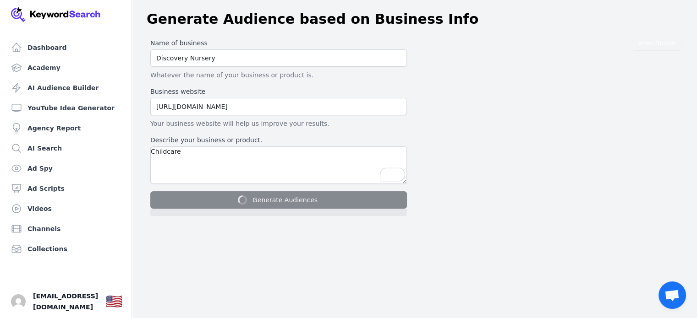 Image resolution: width=697 pixels, height=318 pixels. What do you see at coordinates (56, 15) in the screenshot?
I see `img: Your Company` at bounding box center [56, 15].